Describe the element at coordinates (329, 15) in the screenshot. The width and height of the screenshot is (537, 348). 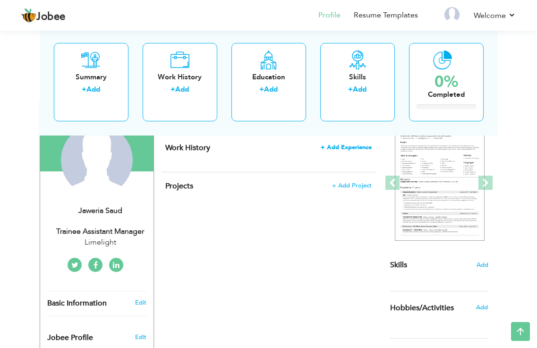
I see `a: Profile` at that location.